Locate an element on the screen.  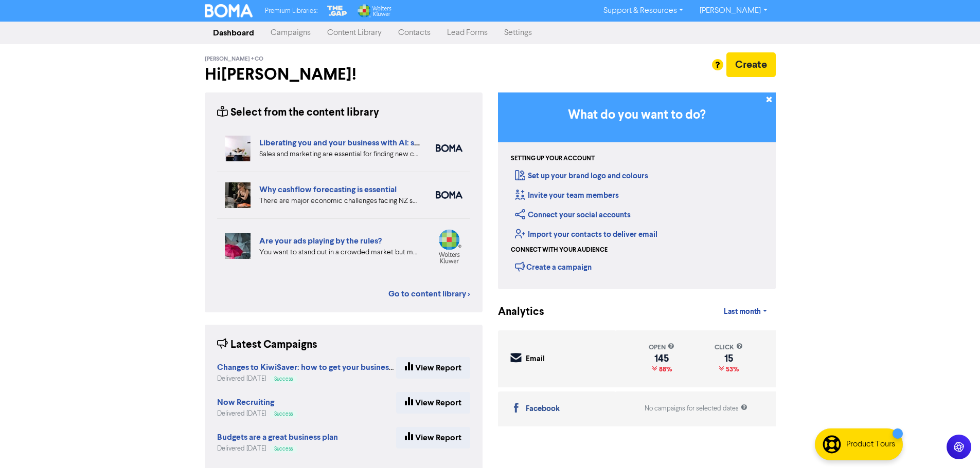
img: BOMA Logo is located at coordinates (229, 11).